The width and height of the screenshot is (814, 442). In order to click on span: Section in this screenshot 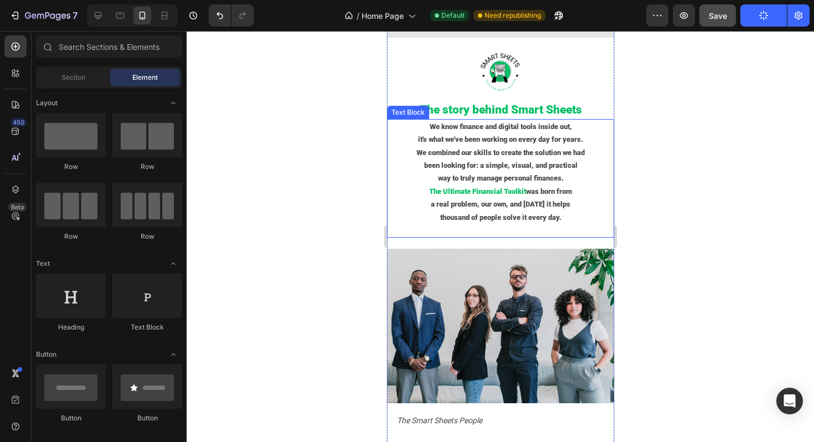, I will do `click(73, 78)`.